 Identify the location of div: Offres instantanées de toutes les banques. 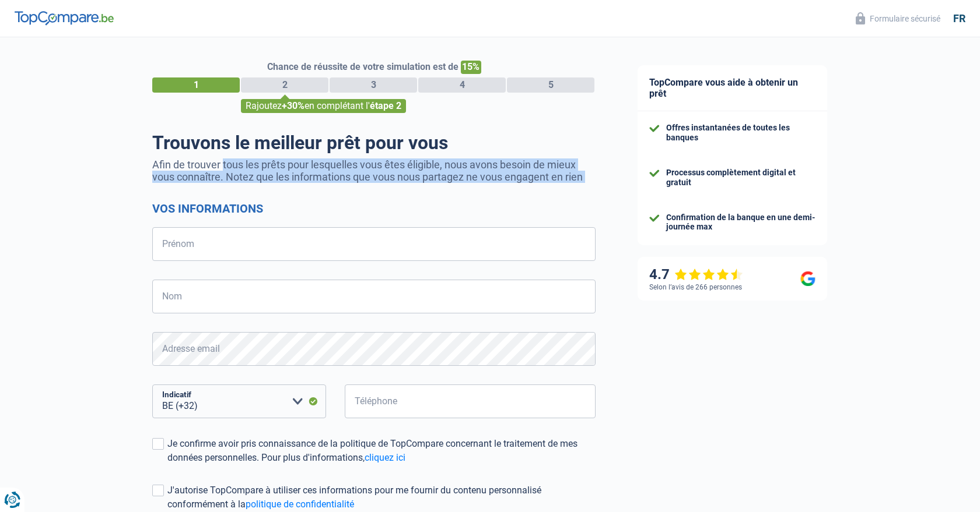
(741, 133).